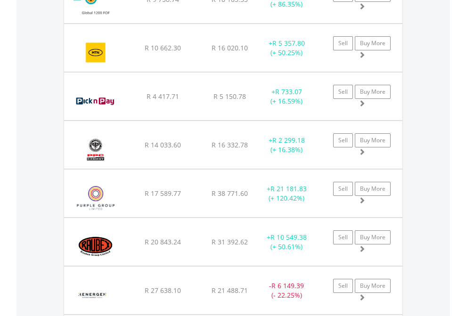 The height and width of the screenshot is (316, 466). I want to click on div: + (+ 50.25%), so click(287, 48).